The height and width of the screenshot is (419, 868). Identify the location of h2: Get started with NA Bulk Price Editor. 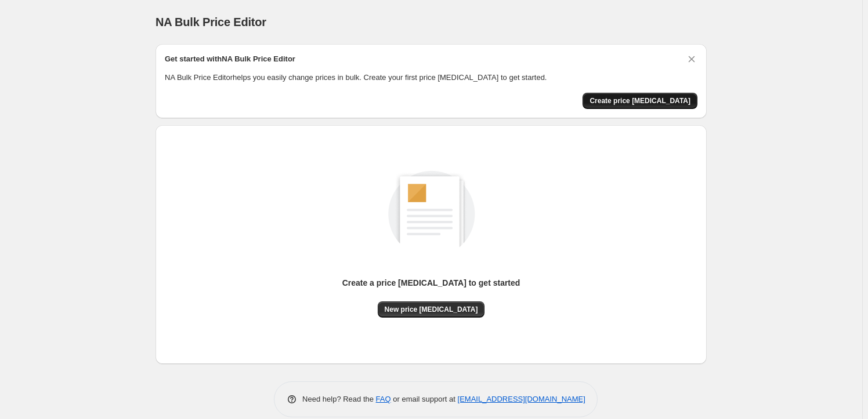
(230, 59).